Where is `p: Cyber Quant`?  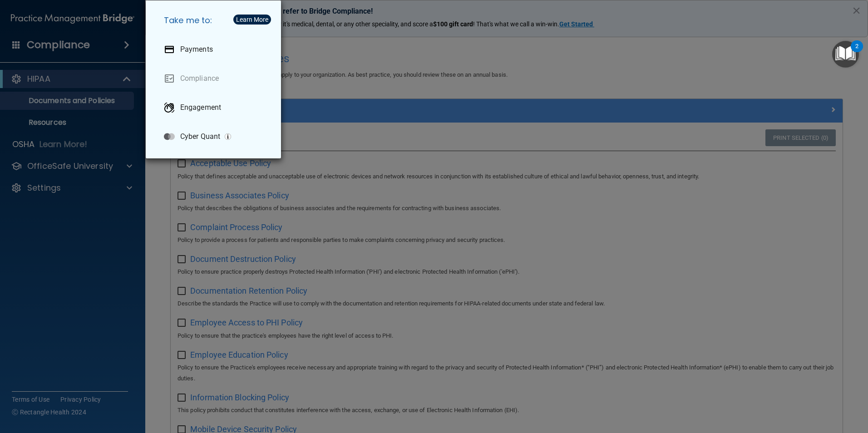
p: Cyber Quant is located at coordinates (200, 136).